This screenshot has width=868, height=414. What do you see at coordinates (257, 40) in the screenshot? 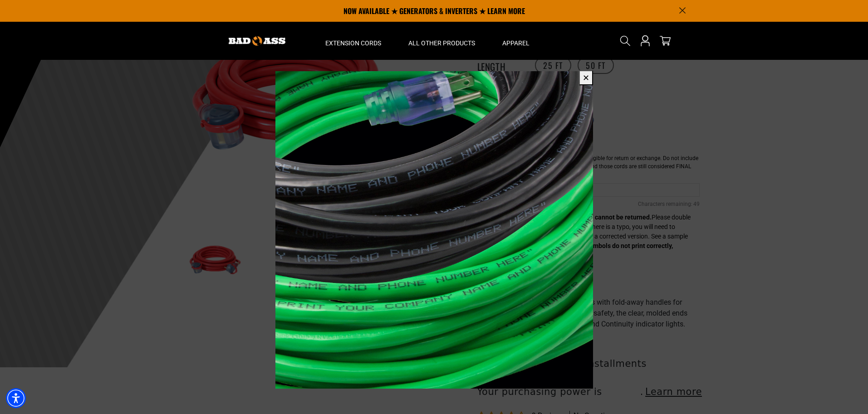
I see `img: Bad Ass Extension Cords` at bounding box center [257, 40].